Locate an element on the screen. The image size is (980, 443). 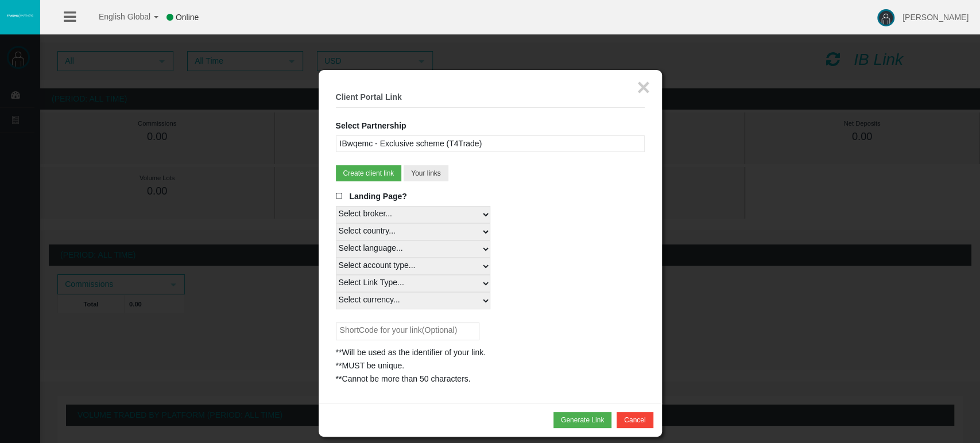
img: logo.svg is located at coordinates (20, 16).